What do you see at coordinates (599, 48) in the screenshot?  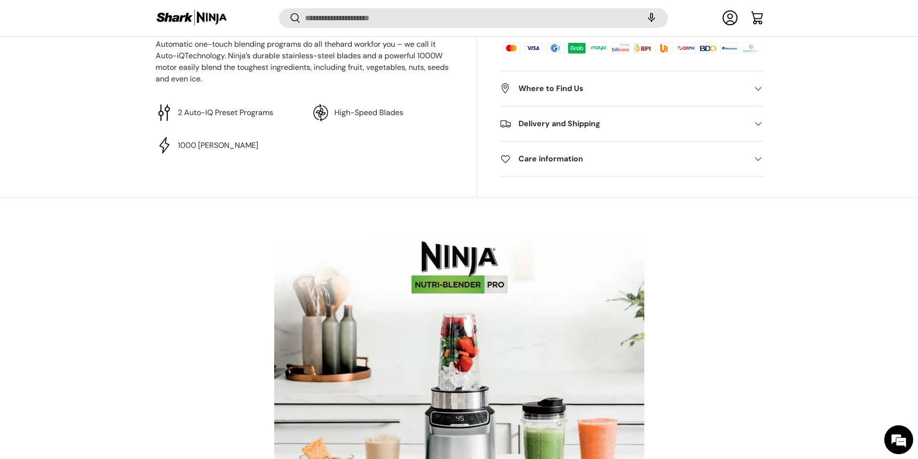 I see `img: maya` at bounding box center [599, 48].